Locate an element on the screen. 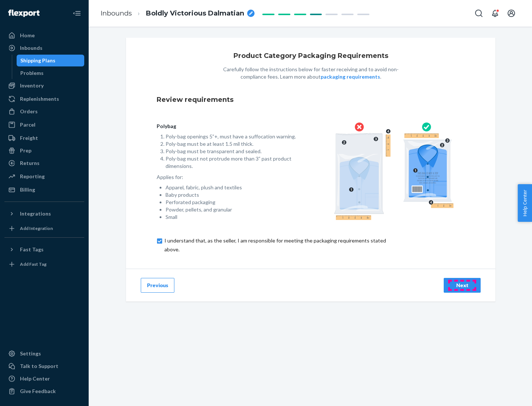  div: Inbounds is located at coordinates (31, 48).